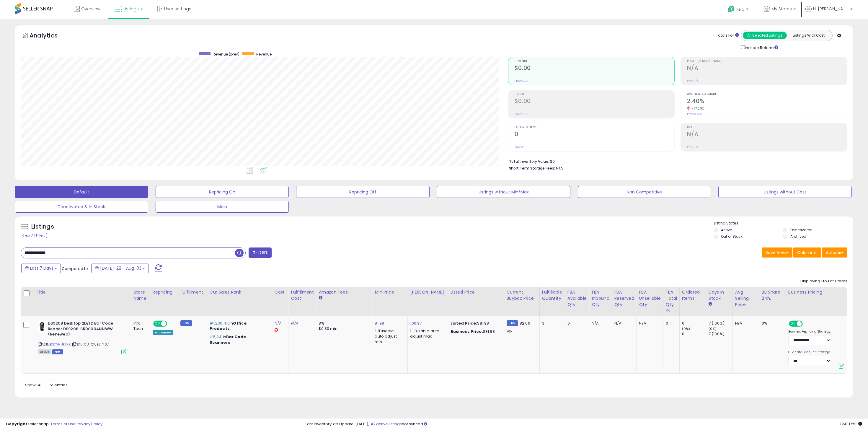 The height and width of the screenshot is (430, 868). I want to click on div: FBA Reserved Qty, so click(624, 298).